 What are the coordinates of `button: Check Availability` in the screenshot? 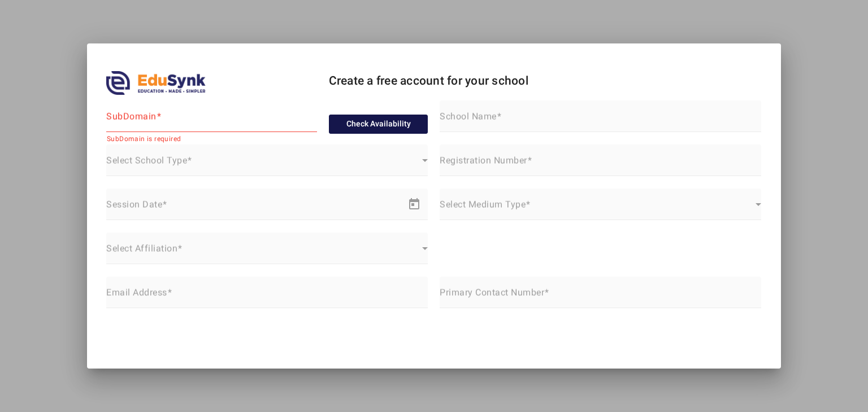 It's located at (378, 124).